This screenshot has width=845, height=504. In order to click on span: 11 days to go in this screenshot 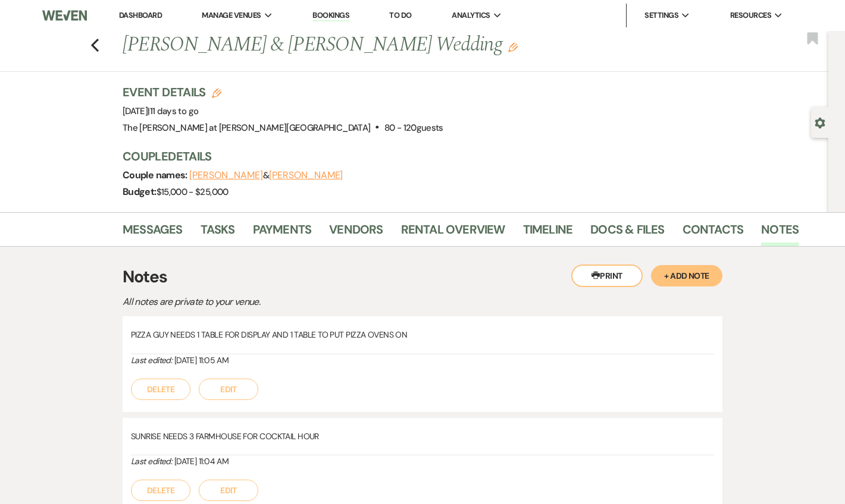, I will do `click(174, 111)`.